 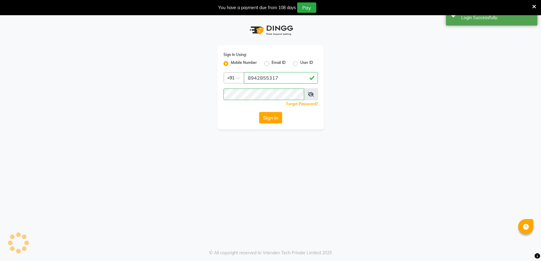 I want to click on a: Forgot Password?, so click(x=302, y=104).